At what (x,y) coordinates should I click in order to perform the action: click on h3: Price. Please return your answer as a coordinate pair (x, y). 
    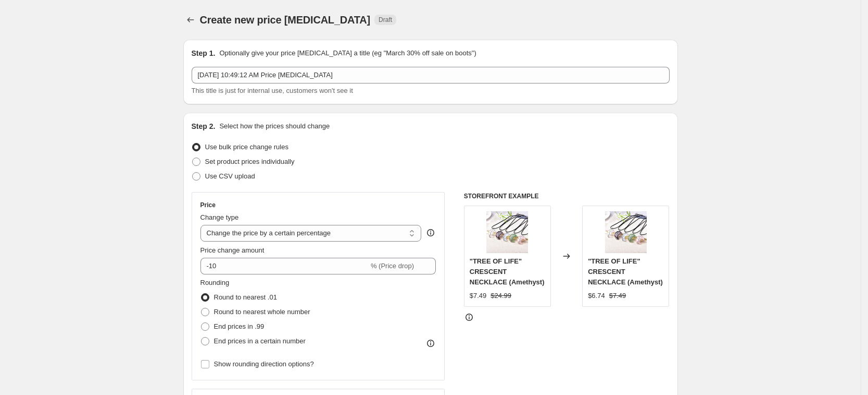
    Looking at the image, I should click on (208, 204).